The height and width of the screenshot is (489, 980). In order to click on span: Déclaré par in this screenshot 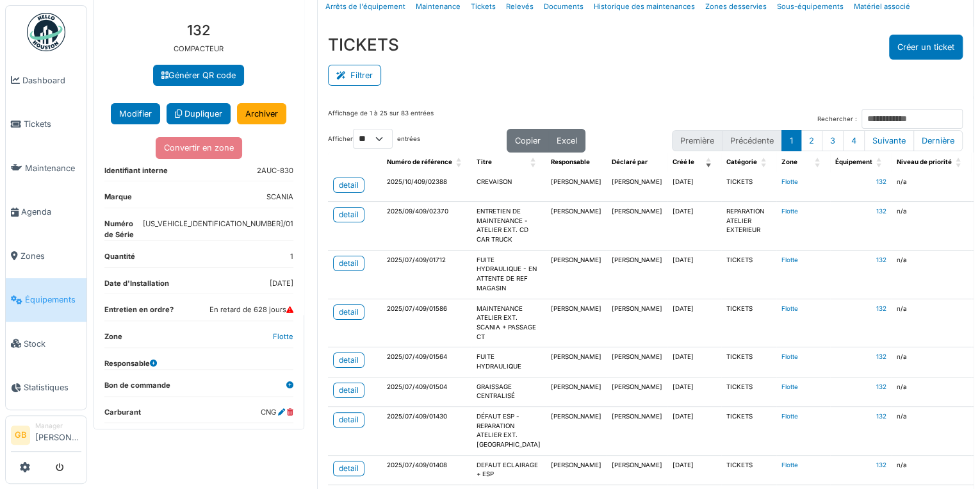, I will do `click(630, 162)`.